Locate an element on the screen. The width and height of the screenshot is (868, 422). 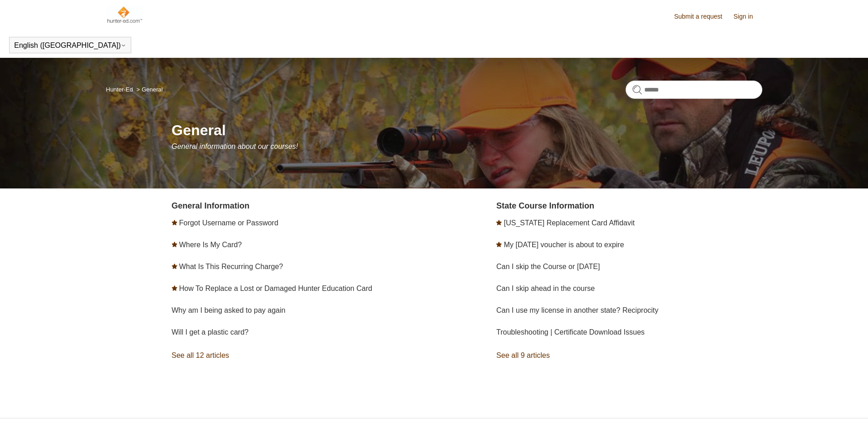
a: Can I skip ahead in the course is located at coordinates (545, 288).